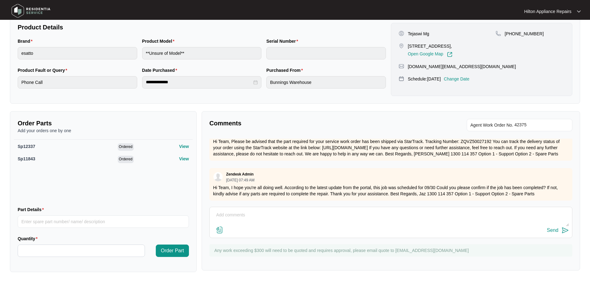  Describe the element at coordinates (77, 82) in the screenshot. I see `input: Product Fault or Query` at that location.